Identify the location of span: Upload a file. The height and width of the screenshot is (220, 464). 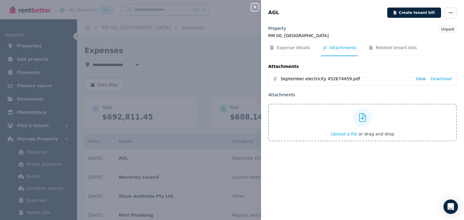
(344, 134).